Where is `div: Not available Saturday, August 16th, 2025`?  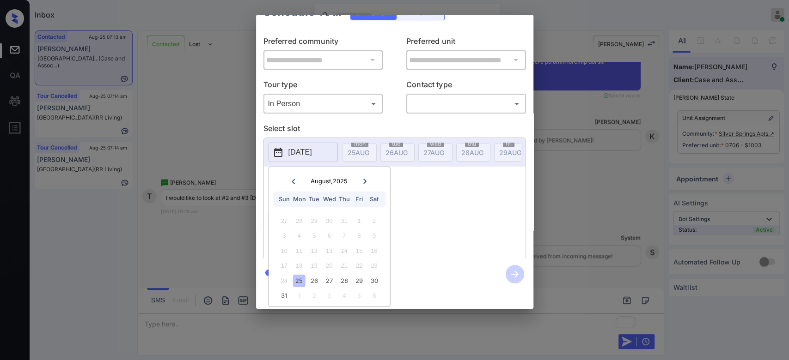 div: Not available Saturday, August 16th, 2025 is located at coordinates (374, 251).